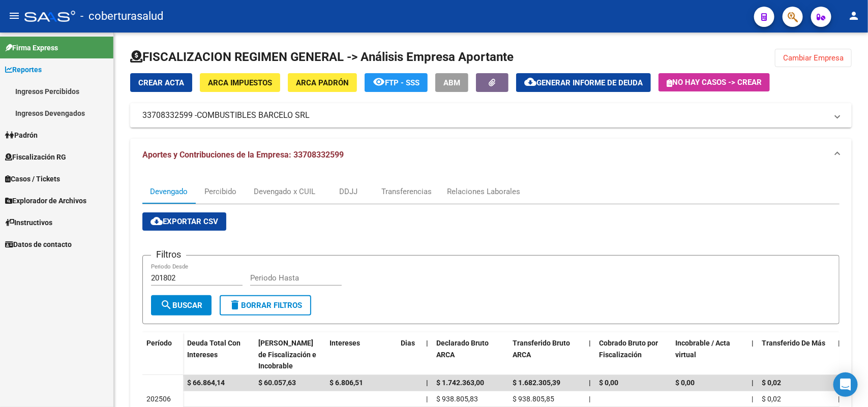 Image resolution: width=868 pixels, height=407 pixels. What do you see at coordinates (284, 192) in the screenshot?
I see `div: Devengado x CUIL` at bounding box center [284, 192].